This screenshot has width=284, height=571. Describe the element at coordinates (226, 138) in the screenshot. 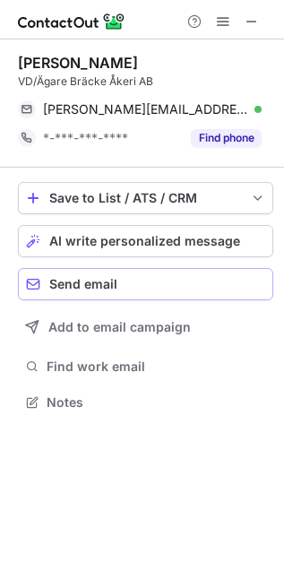

I see `button: Reveal Button` at that location.